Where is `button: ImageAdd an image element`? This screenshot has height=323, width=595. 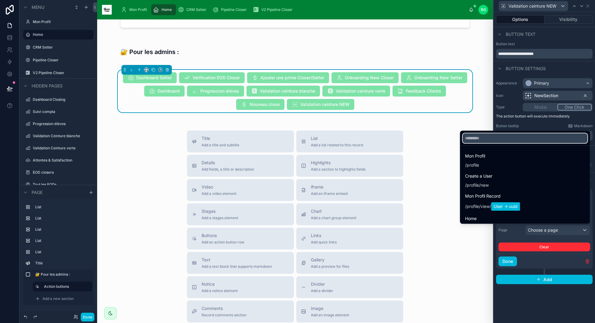 button: ImageAdd an image element is located at coordinates (350, 311).